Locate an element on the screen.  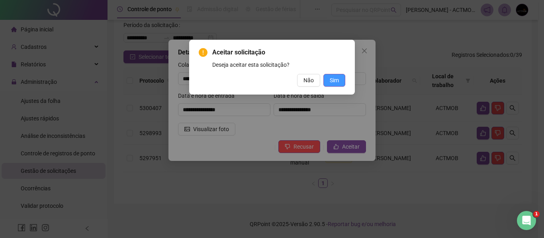
button: Não is located at coordinates (309, 80).